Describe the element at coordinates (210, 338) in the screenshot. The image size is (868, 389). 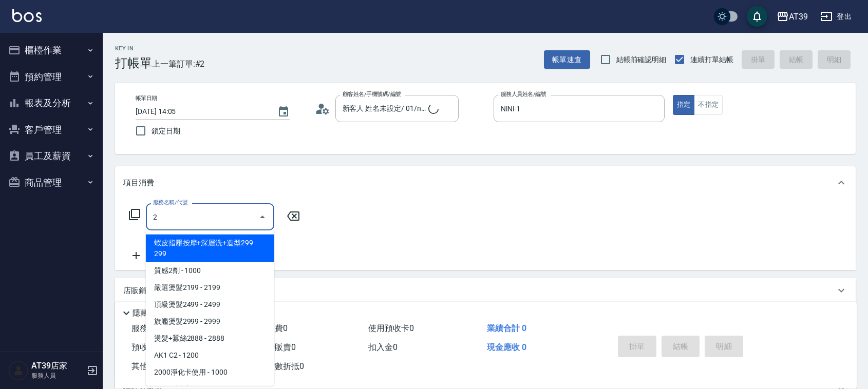
I see `span: 燙髮+蠶絲2888 - 2888` at that location.